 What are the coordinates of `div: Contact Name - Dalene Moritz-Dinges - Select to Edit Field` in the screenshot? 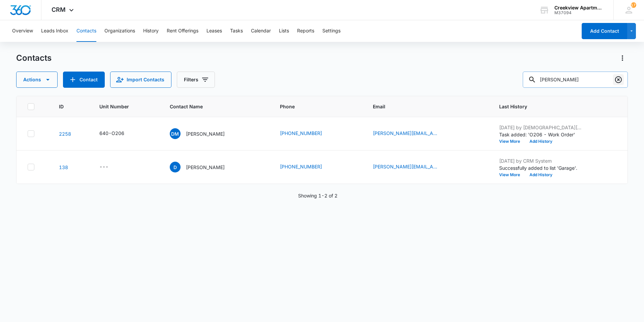 It's located at (203, 134).